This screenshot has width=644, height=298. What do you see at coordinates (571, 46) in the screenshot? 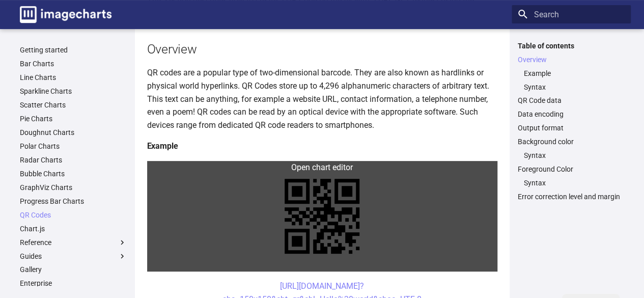
I see `label: Table of contents` at bounding box center [571, 46].